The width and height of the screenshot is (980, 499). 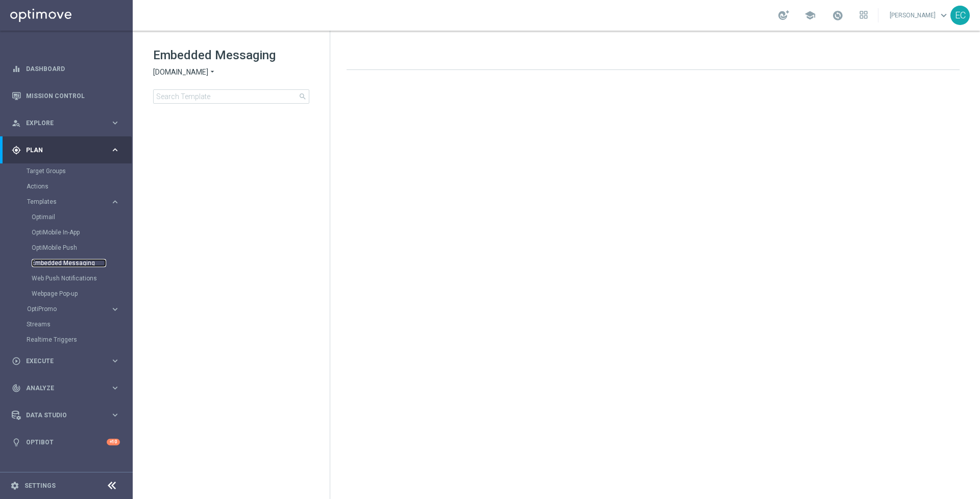 What do you see at coordinates (944, 15) in the screenshot?
I see `span: keyboard_arrow_down` at bounding box center [944, 15].